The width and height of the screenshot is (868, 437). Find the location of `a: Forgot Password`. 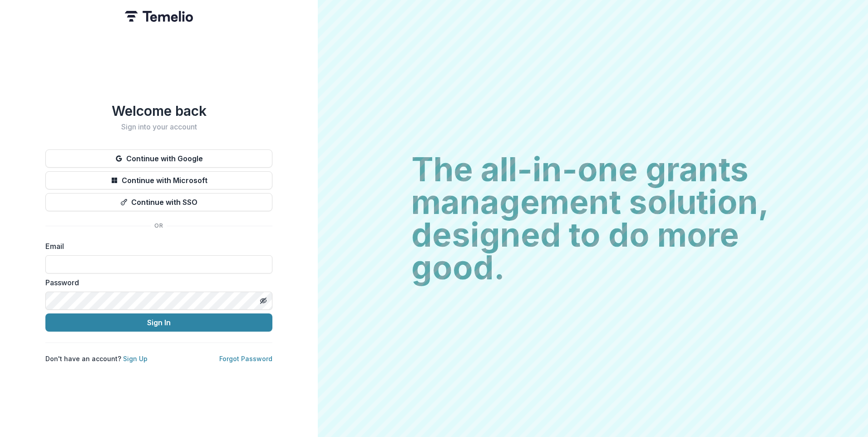

a: Forgot Password is located at coordinates (246, 359).